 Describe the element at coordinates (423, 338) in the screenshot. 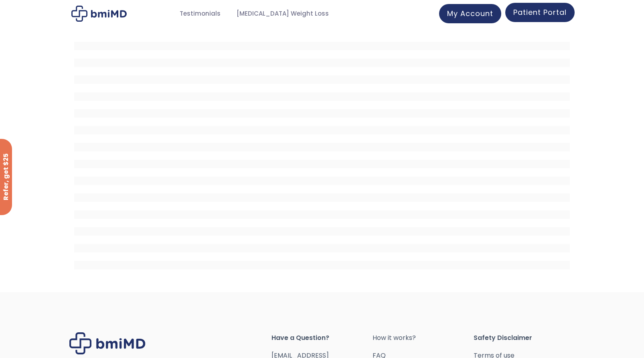

I see `a: How it works?` at that location.